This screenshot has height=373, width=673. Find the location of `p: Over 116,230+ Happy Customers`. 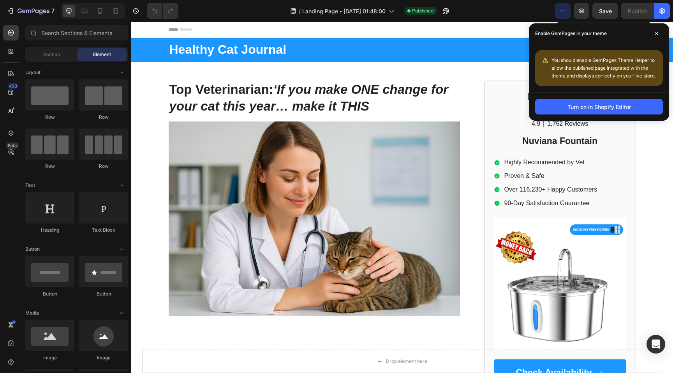

p: Over 116,230+ Happy Customers is located at coordinates (420, 168).